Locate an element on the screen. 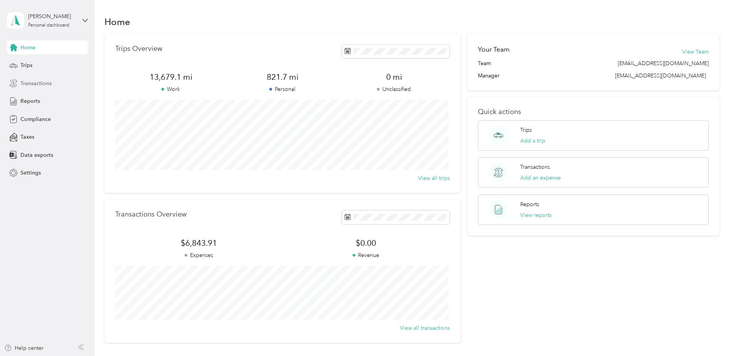  span: Home is located at coordinates (28, 47).